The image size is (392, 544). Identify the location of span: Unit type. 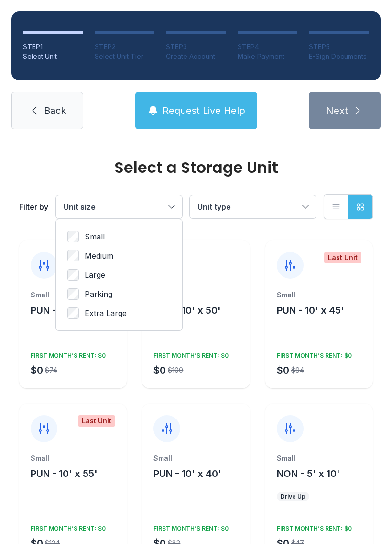
(214, 207).